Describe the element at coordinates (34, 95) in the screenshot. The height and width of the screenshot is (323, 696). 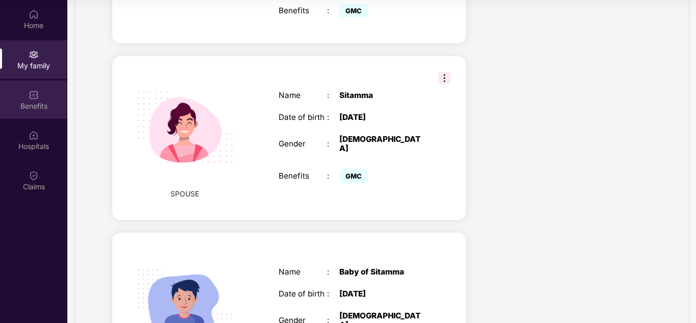
I see `img: svg+xml;base64,PHN2ZyBpZD0iQmVuZWZpdHMiIHhtbG5zPSJodHRwOi8vd3d3LnczLm9yZy8yMDAwL3N2ZyIgd2lkdGg9Ij...` at that location.